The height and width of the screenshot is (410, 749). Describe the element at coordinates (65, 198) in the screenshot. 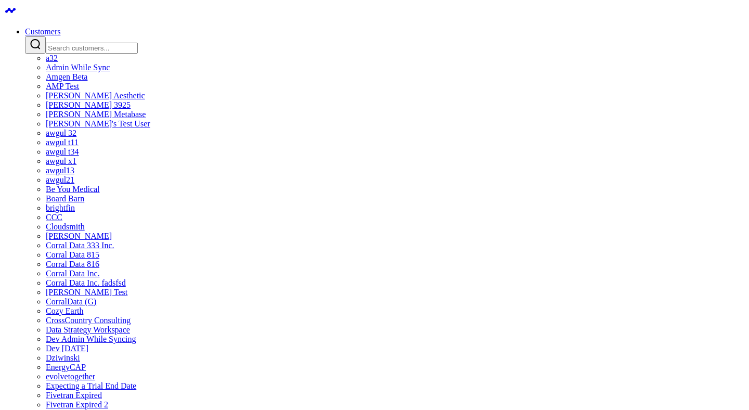

I see `a: Board Barn` at that location.